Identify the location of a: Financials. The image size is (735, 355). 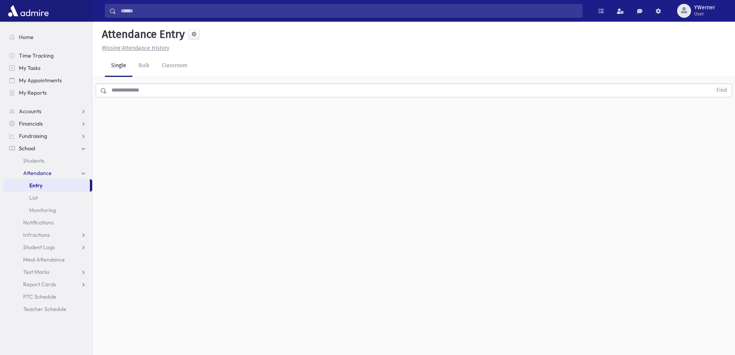
(47, 123).